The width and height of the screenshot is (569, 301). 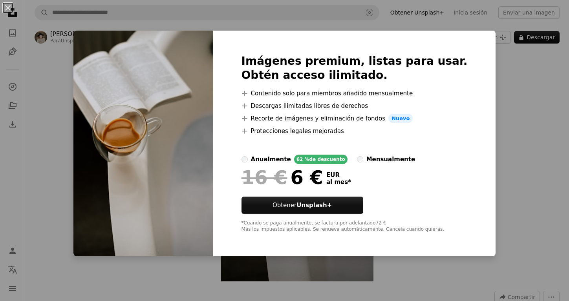 What do you see at coordinates (264, 178) in the screenshot?
I see `span: 16 €` at bounding box center [264, 178].